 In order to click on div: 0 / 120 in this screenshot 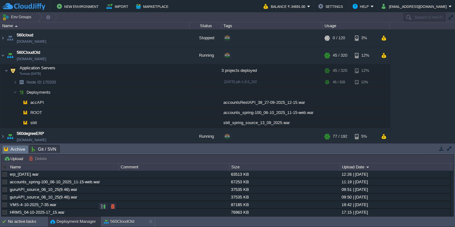, I will do `click(339, 38)`.